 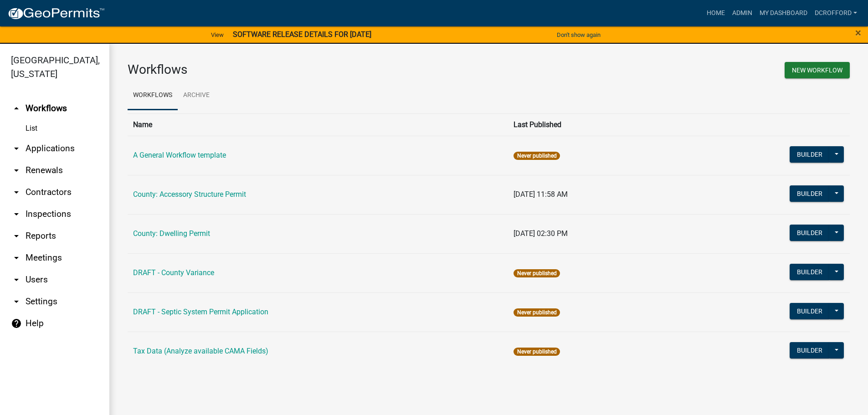 What do you see at coordinates (174, 272) in the screenshot?
I see `a: DRAFT - County Variance` at bounding box center [174, 272].